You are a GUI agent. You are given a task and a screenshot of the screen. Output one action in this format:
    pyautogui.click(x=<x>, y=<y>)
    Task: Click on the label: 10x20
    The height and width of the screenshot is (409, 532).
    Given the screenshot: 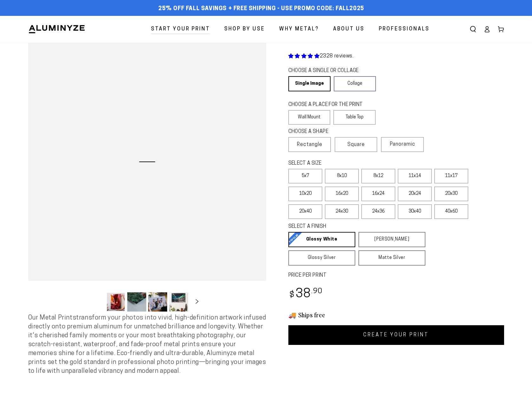 What is the action you would take?
    pyautogui.click(x=305, y=194)
    